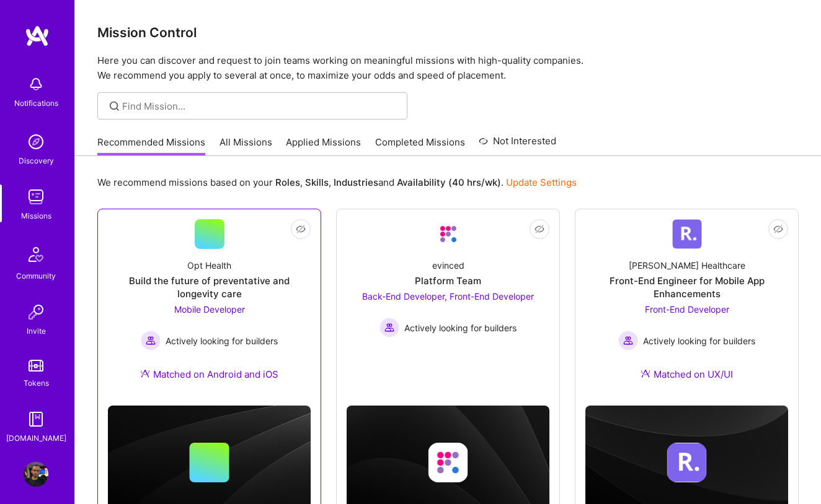 The height and width of the screenshot is (504, 821). Describe the element at coordinates (209, 288) in the screenshot. I see `div: Build the future of preventative and longevity care` at that location.